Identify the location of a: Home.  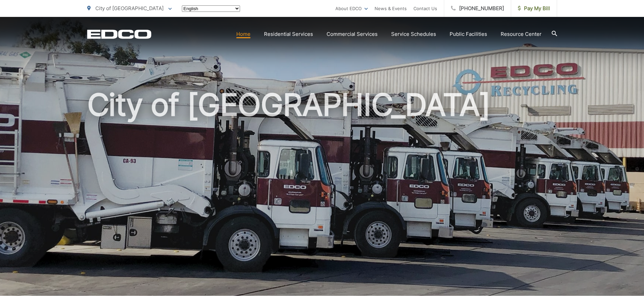
(244, 34).